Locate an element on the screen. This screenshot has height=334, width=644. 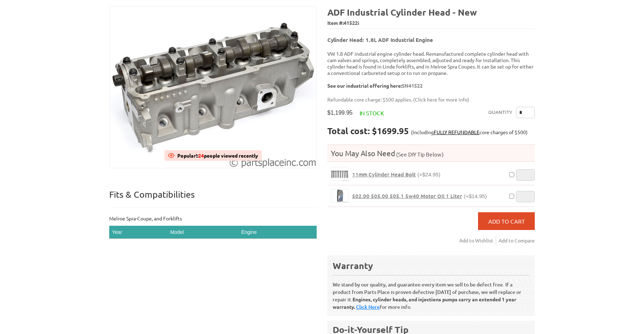
span: Add to Cart is located at coordinates (507, 221).